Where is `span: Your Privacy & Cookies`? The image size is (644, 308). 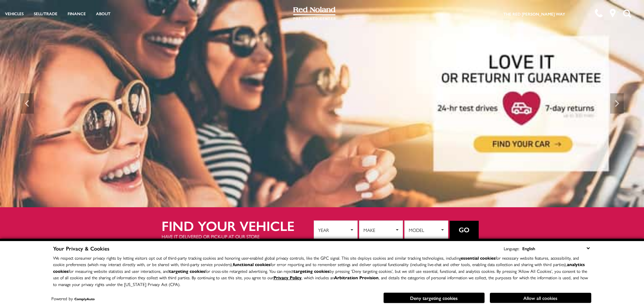 span: Your Privacy & Cookies is located at coordinates (81, 248).